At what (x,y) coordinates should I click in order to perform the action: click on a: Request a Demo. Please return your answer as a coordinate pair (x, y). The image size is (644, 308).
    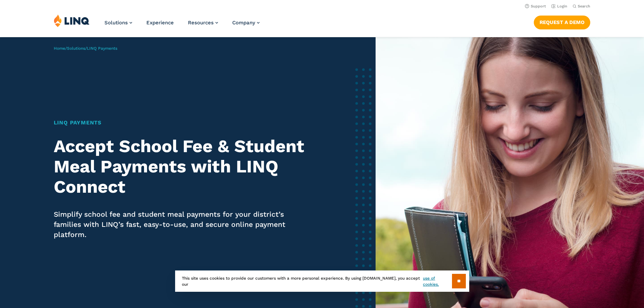
    Looking at the image, I should click on (562, 22).